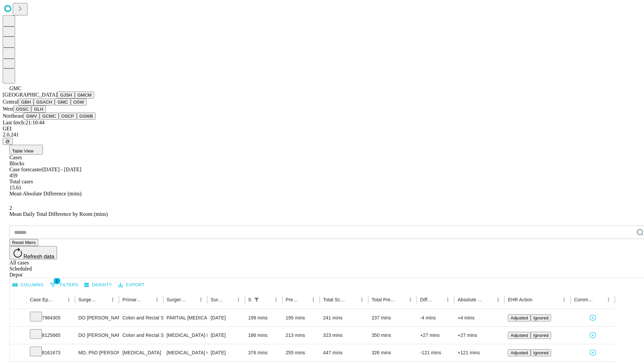  What do you see at coordinates (301, 318) in the screenshot?
I see `div: 195 mins` at bounding box center [301, 318].